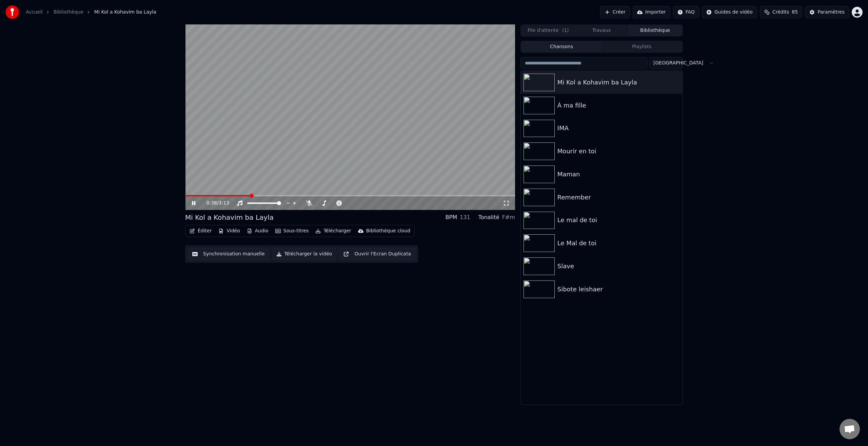  Describe the element at coordinates (618, 266) in the screenshot. I see `div: Slave` at that location.